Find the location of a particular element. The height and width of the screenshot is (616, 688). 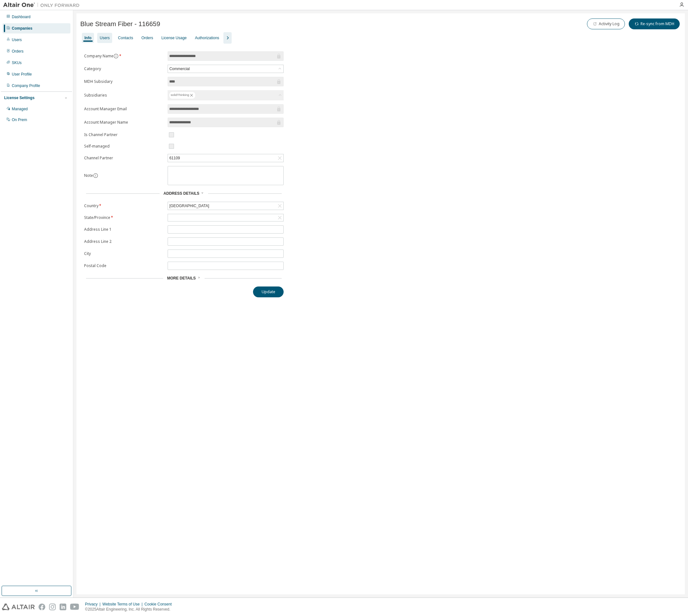

img: youtube.svg is located at coordinates (75, 607).